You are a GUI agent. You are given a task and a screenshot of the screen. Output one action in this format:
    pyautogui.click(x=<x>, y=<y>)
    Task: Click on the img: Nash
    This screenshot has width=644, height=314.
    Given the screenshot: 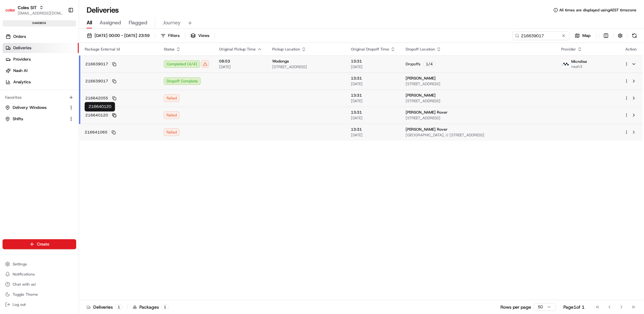 What is the action you would take?
    pyautogui.click(x=13, y=13)
    